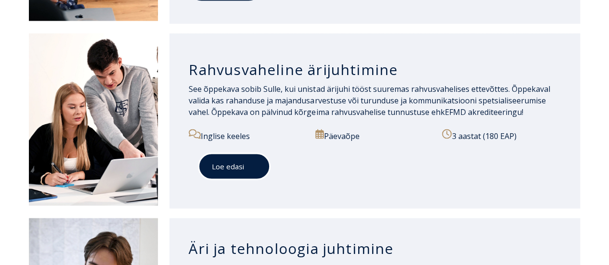 The height and width of the screenshot is (265, 609). Describe the element at coordinates (93, 119) in the screenshot. I see `img: Rahvusvaheline ärijuhtimine` at that location.